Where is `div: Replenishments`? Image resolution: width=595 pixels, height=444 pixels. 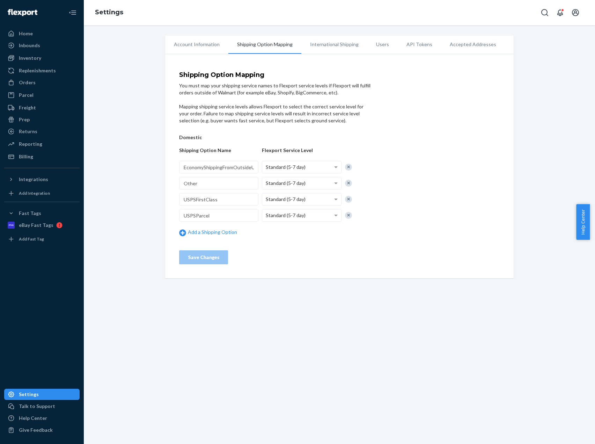
div: Replenishments is located at coordinates (37, 71).